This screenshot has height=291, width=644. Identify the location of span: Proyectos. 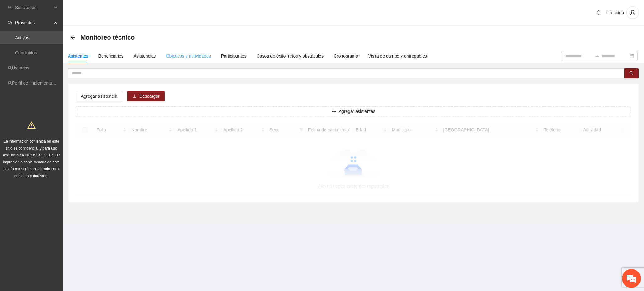
(33, 23).